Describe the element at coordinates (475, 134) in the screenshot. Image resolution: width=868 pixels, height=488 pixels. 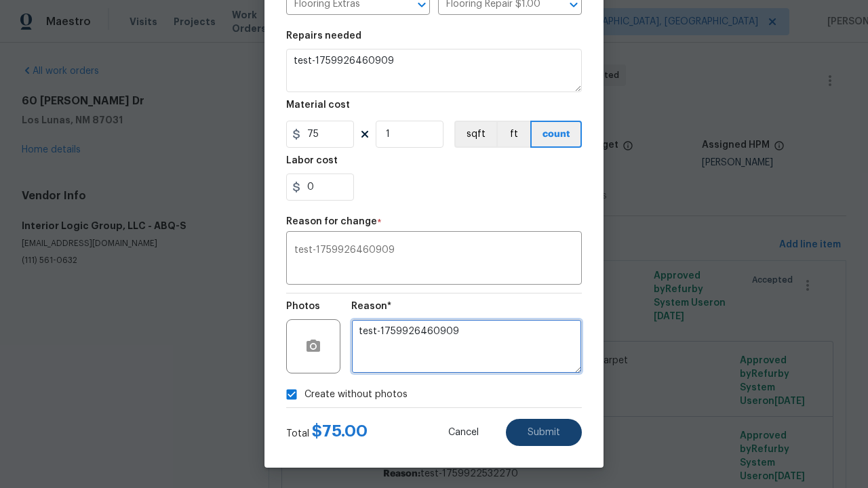
I see `button: sqft` at that location.